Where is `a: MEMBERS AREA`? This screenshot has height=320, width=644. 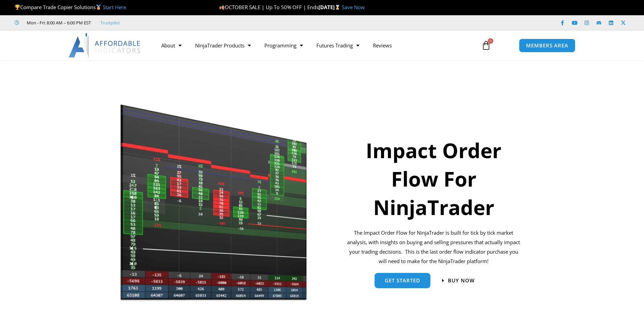 a: MEMBERS AREA is located at coordinates (547, 45).